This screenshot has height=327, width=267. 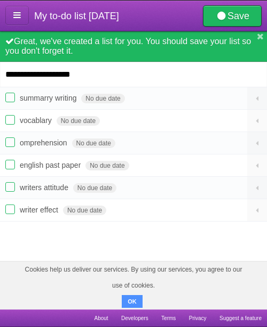 I want to click on a: Suggest a feature, so click(x=240, y=318).